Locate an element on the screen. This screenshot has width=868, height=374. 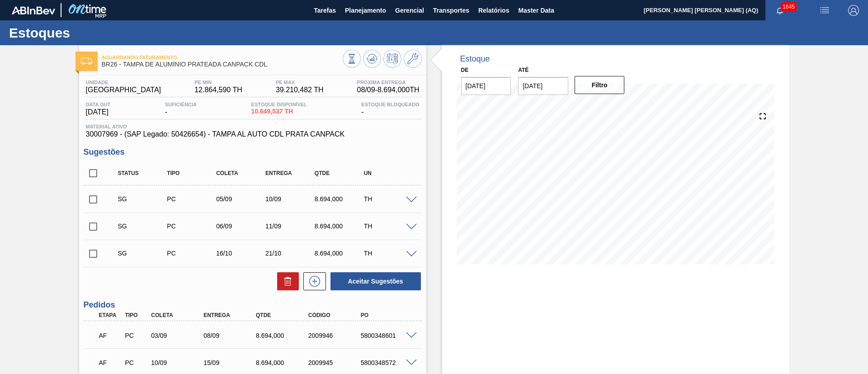
div: 03/09/2025 is located at coordinates (178, 335).